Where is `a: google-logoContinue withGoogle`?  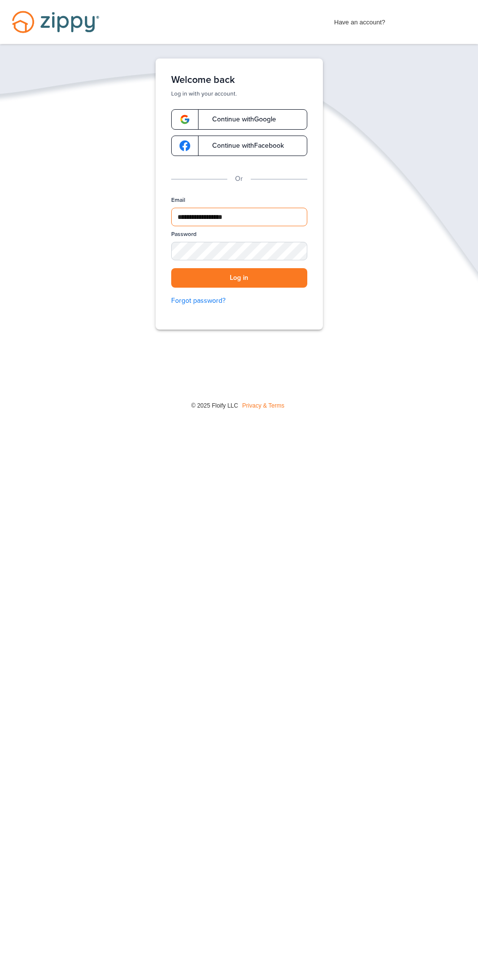
a: google-logoContinue withGoogle is located at coordinates (239, 119).